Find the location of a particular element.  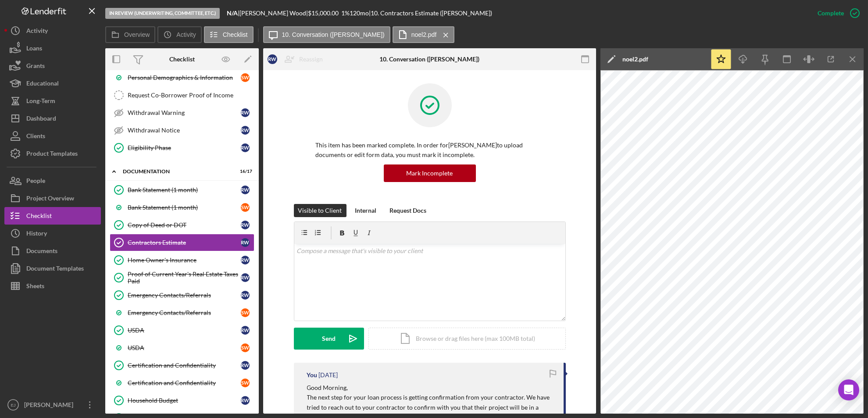

button: Sheets is located at coordinates (52, 286).